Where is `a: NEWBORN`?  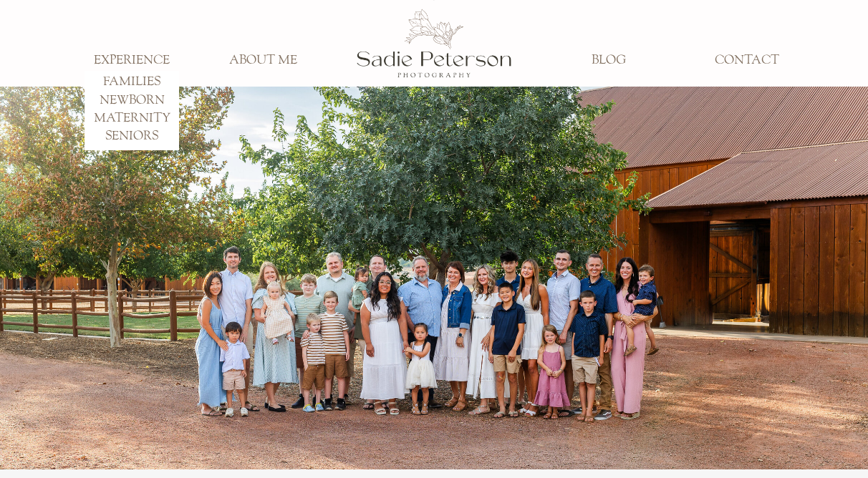 a: NEWBORN is located at coordinates (132, 101).